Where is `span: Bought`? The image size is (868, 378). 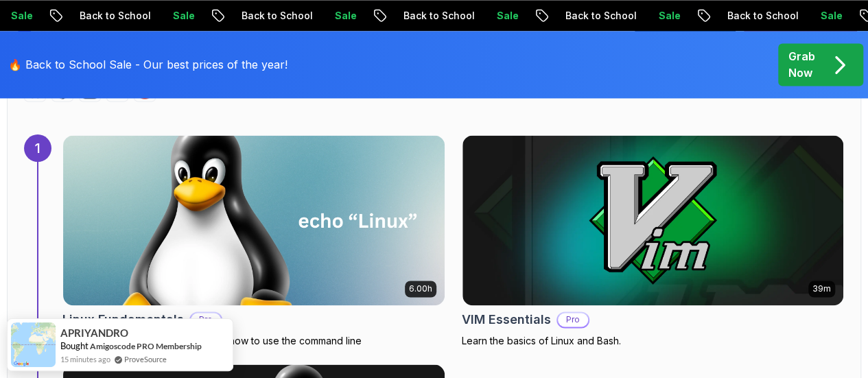
span: Bought is located at coordinates (74, 346).